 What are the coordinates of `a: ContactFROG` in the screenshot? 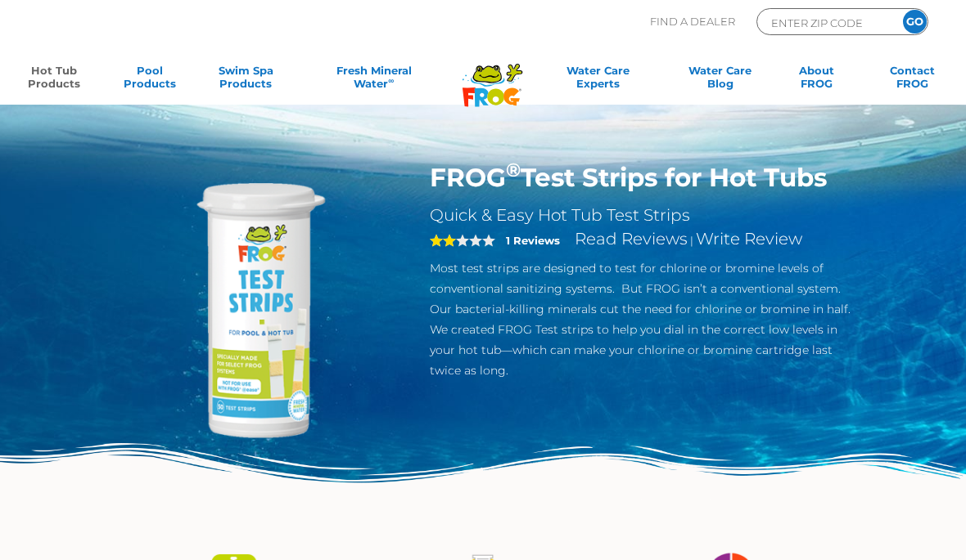 It's located at (912, 80).